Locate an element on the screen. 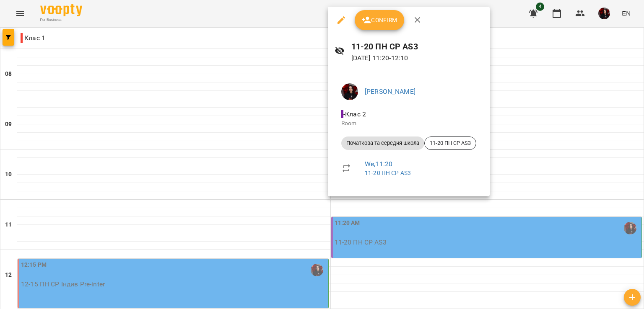 The width and height of the screenshot is (644, 309). a: 11-20 ПН СР AS3 is located at coordinates (388, 173).